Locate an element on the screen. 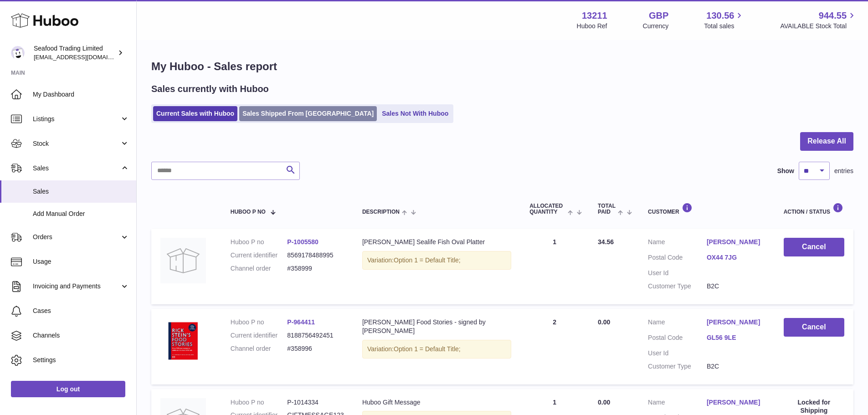 The height and width of the screenshot is (415, 868). span: Huboo P no is located at coordinates (248, 212).